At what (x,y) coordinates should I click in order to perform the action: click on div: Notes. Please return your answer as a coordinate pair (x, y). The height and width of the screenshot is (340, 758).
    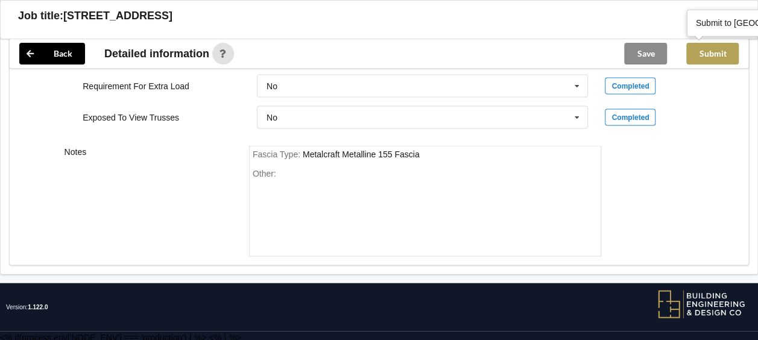
    Looking at the image, I should click on (148, 201).